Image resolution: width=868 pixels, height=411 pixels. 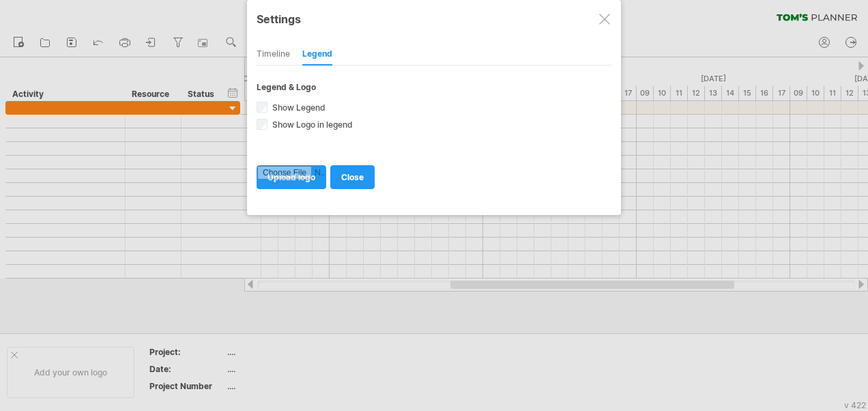 What do you see at coordinates (291, 176) in the screenshot?
I see `a: upload logo` at bounding box center [291, 176].